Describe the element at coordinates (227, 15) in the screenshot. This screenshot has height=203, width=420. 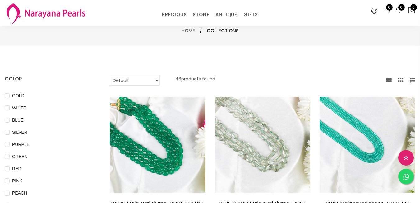
I see `a: ANTIQUE` at that location.